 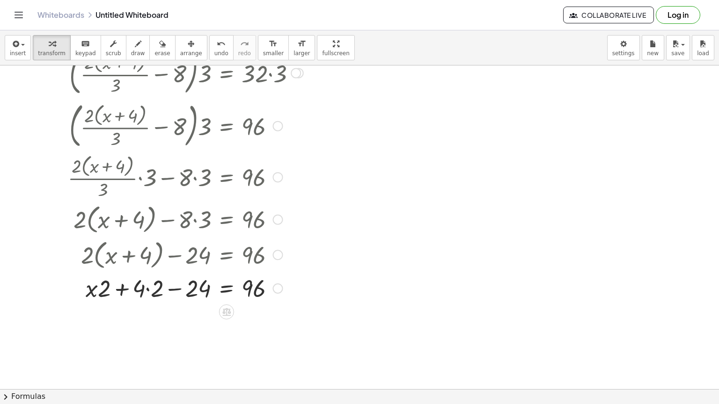 What do you see at coordinates (191, 48) in the screenshot?
I see `button: arrange` at bounding box center [191, 48].